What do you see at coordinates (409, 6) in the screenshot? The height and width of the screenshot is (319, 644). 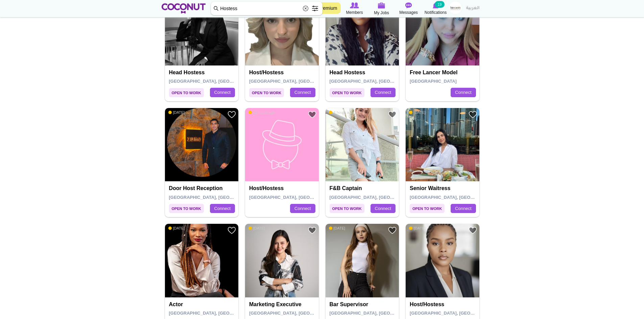 I see `img: Messages` at bounding box center [409, 6].